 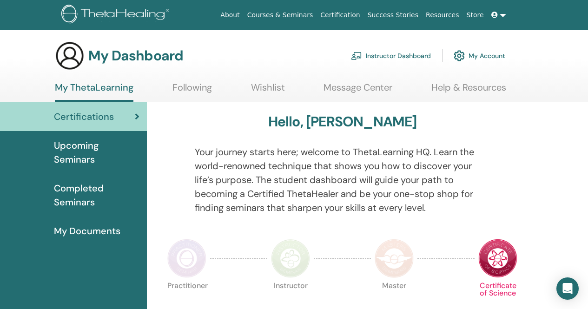 I want to click on a: My ThetaLearning, so click(x=94, y=92).